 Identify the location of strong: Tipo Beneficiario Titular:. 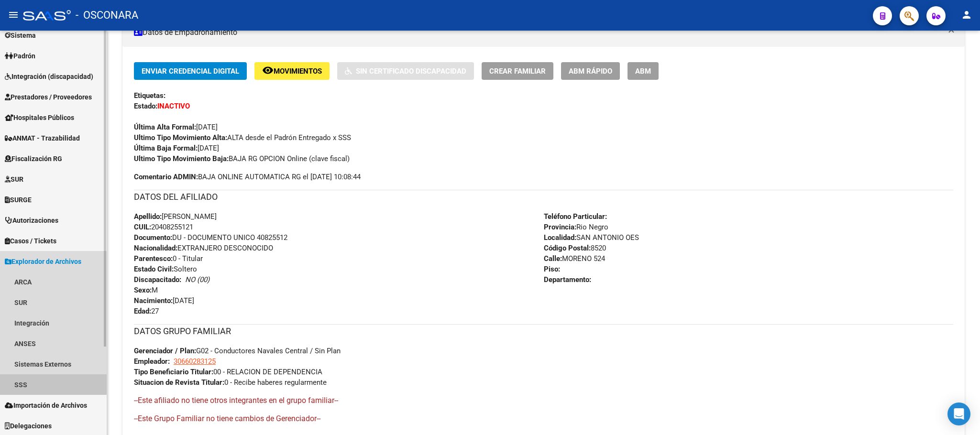
(174, 372).